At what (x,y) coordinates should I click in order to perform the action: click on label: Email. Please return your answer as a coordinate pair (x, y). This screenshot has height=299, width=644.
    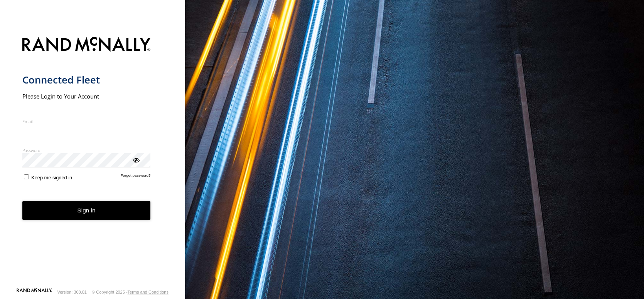
    Looking at the image, I should click on (87, 122).